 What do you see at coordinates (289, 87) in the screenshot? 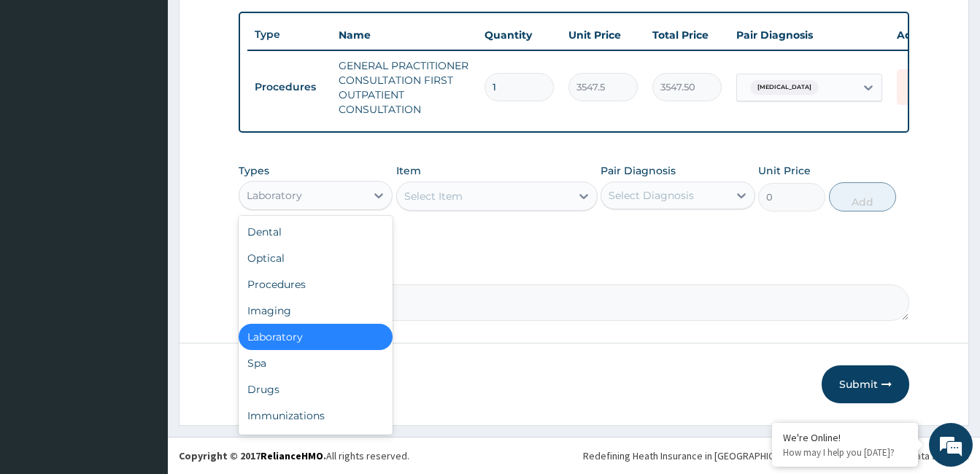
I see `td: Procedures` at bounding box center [289, 87].